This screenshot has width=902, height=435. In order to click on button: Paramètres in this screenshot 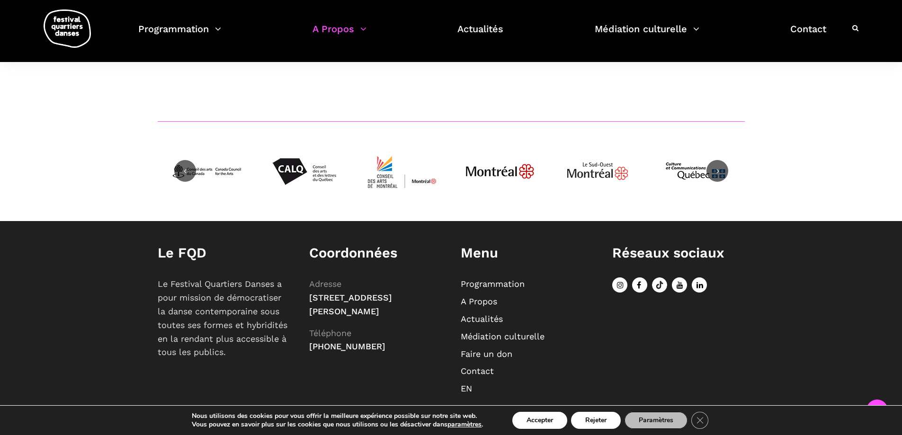, I will do `click(656, 421)`.